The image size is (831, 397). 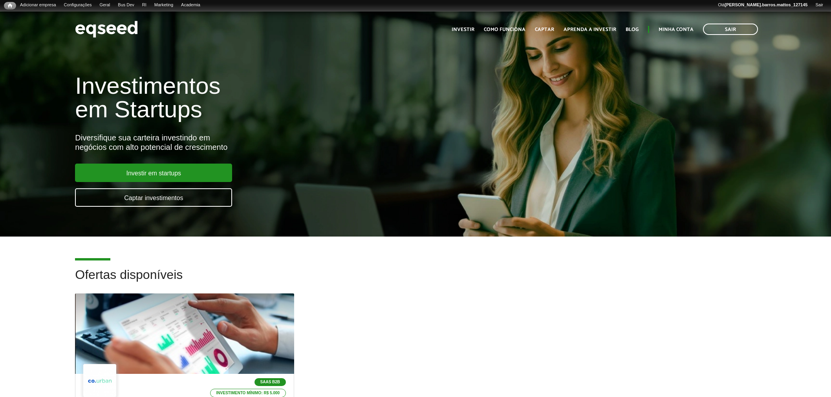 What do you see at coordinates (106, 29) in the screenshot?
I see `img: EqSeed` at bounding box center [106, 29].